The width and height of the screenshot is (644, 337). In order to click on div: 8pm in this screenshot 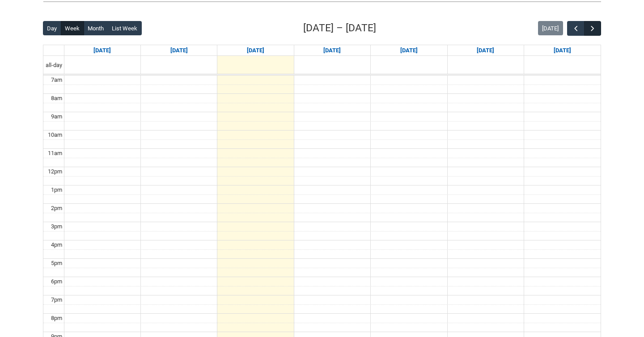, I will do `click(57, 318)`.